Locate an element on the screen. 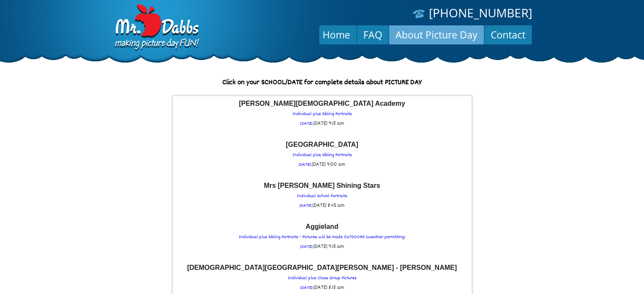 This screenshot has height=294, width=644. p: Click on your SCHOOL/DATE for complete details about PICTURE DAY is located at coordinates (322, 83).